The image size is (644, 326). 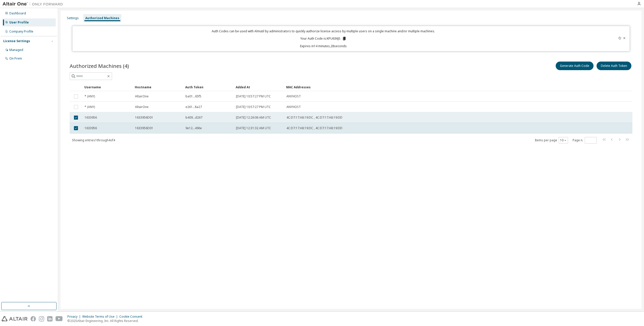 What do you see at coordinates (42, 319) in the screenshot?
I see `img: instagram.svg` at bounding box center [42, 319].